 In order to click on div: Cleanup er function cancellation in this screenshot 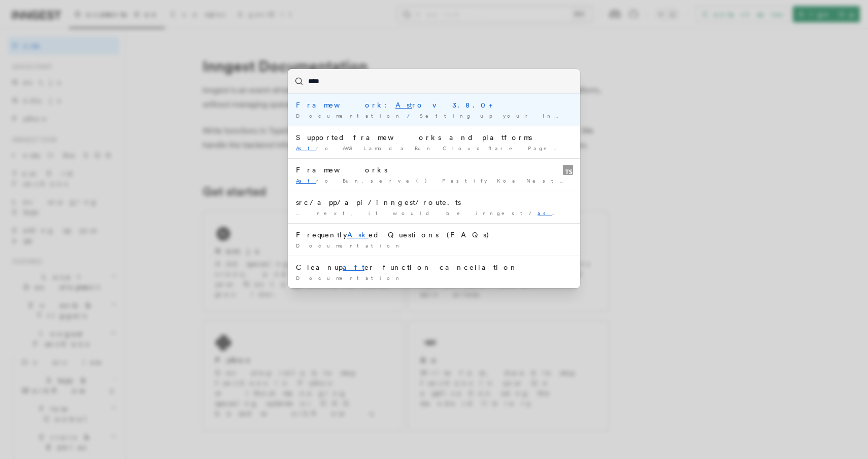, I will do `click(434, 267)`.